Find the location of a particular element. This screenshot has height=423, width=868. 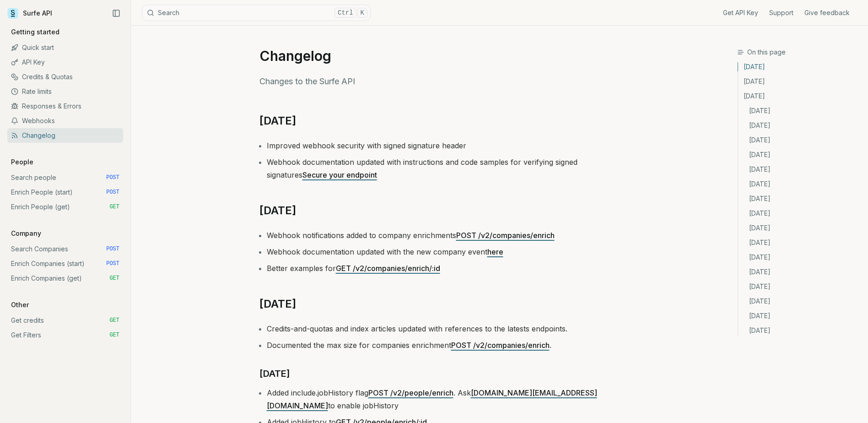

p: Company is located at coordinates (26, 234).